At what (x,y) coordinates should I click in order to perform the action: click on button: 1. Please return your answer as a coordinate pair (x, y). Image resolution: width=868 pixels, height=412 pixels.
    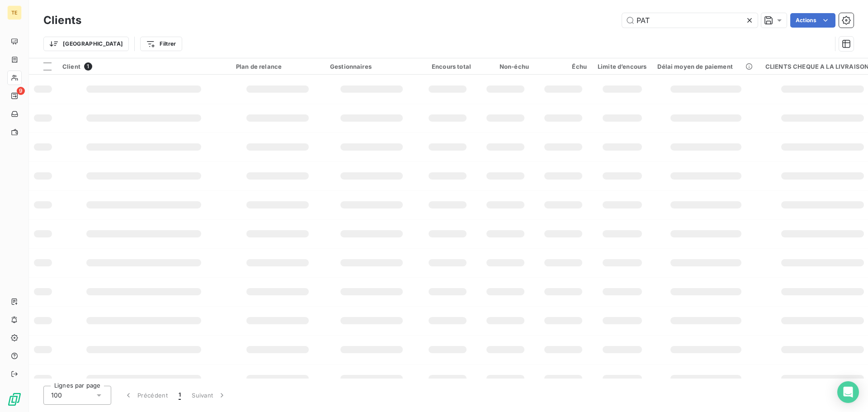
    Looking at the image, I should click on (180, 395).